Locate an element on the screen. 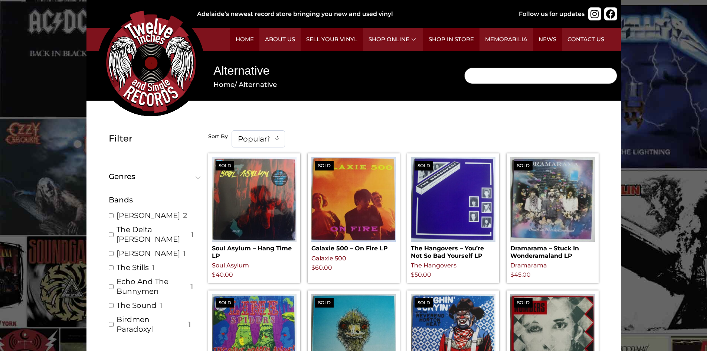  h2: The Hangovers – You’re Not So Bad Yourself LP is located at coordinates (453, 250).